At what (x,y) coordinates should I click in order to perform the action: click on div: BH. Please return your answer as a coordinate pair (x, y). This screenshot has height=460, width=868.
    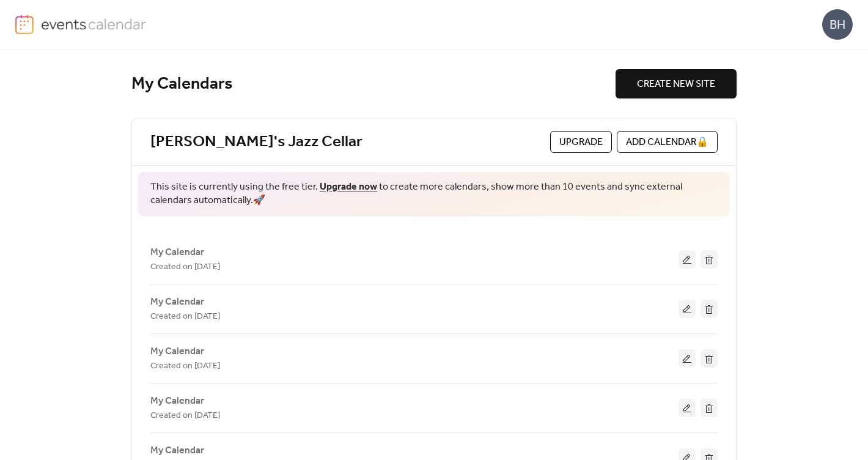
    Looking at the image, I should click on (837, 24).